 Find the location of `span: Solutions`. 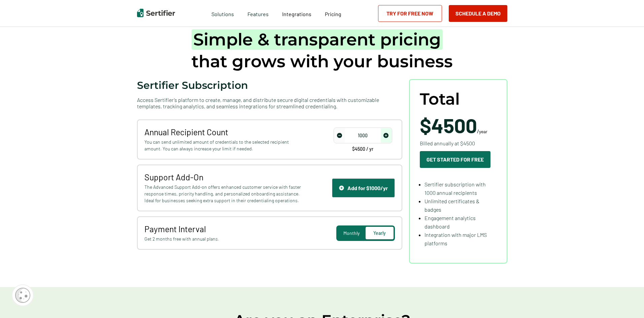

span: Solutions is located at coordinates (223, 14).